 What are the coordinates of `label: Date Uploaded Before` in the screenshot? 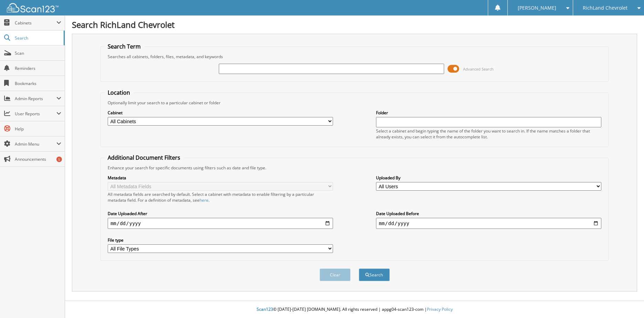 It's located at (489, 213).